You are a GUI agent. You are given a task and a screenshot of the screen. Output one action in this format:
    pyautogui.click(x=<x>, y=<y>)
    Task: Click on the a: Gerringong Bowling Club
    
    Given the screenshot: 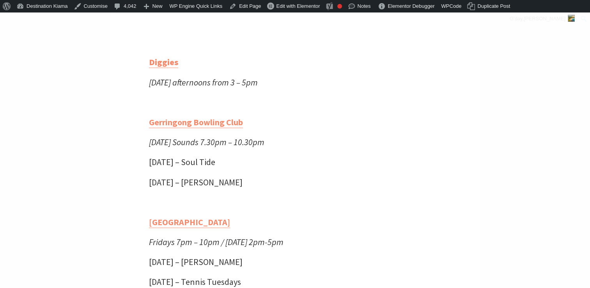 What is the action you would take?
    pyautogui.click(x=196, y=122)
    